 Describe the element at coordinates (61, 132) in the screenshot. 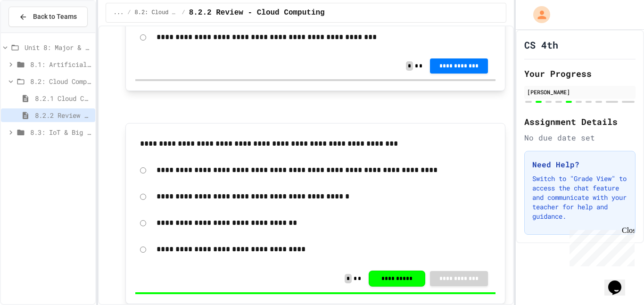

I see `span: 8.3: IoT & Big Data` at that location.